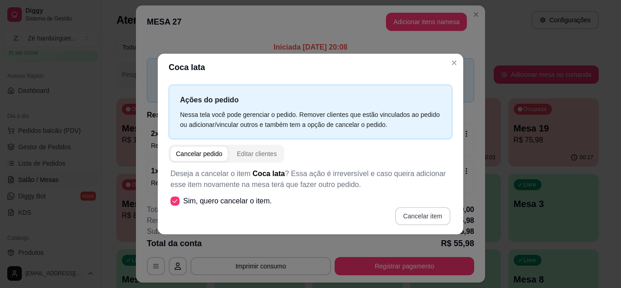 This screenshot has height=288, width=621. I want to click on div: Nessa tela você pode gerenciar o pedido. Remover clientes que estão vinculados ao pedido ou adici..., so click(310, 120).